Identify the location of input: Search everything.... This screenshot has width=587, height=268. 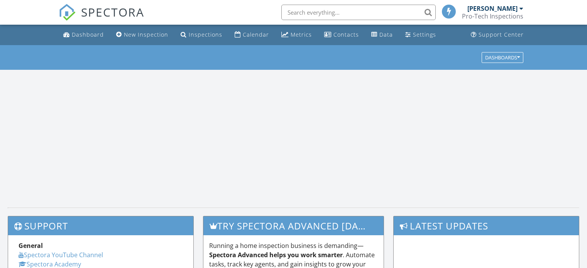
(359, 12).